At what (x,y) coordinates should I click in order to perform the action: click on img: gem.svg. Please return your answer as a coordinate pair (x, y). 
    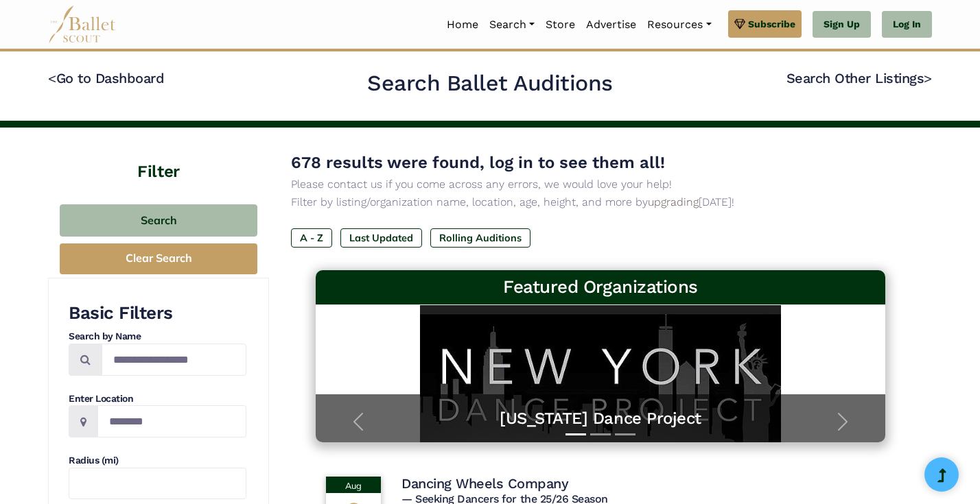
    Looking at the image, I should click on (740, 24).